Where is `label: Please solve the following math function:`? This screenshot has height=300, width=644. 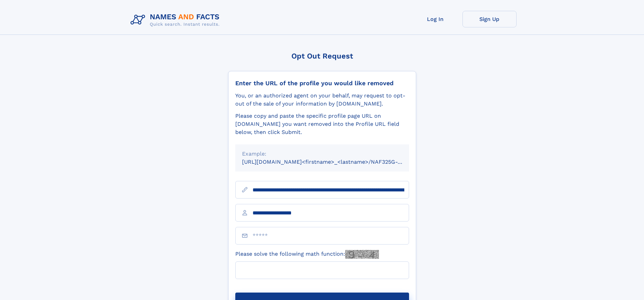 label: Please solve the following math function: is located at coordinates (307, 255).